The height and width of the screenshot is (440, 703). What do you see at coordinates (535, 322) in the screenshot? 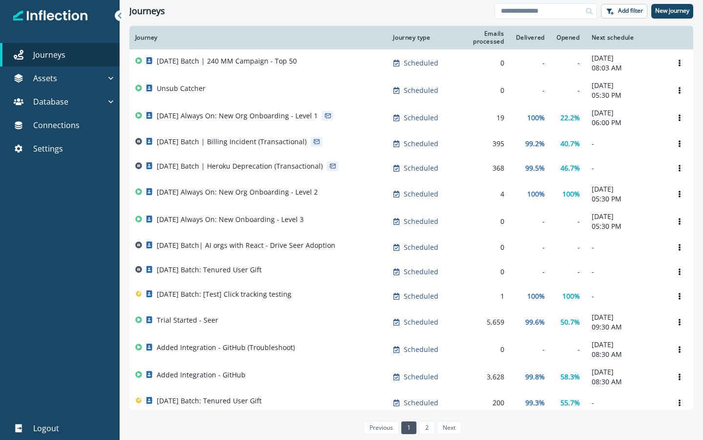
I see `p: 99.6%` at bounding box center [535, 322].